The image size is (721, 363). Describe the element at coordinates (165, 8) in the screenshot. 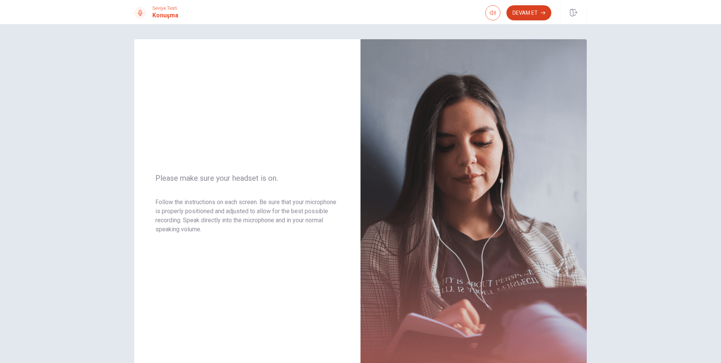

I see `span: Seviye Testi` at that location.